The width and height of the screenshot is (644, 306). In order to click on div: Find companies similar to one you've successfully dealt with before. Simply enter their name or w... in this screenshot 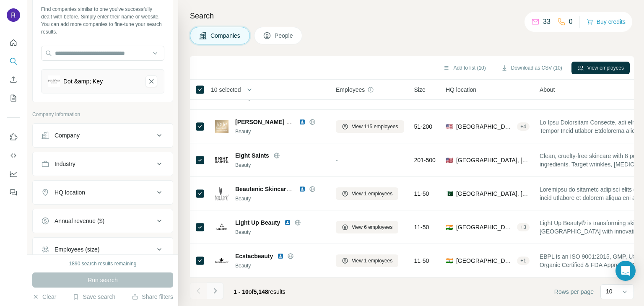, I will do `click(103, 21)`.